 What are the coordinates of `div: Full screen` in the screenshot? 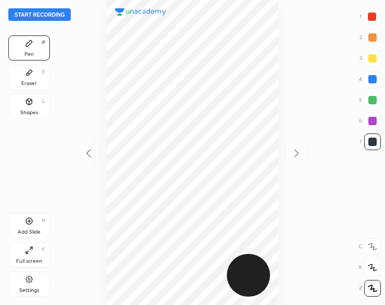 It's located at (29, 261).